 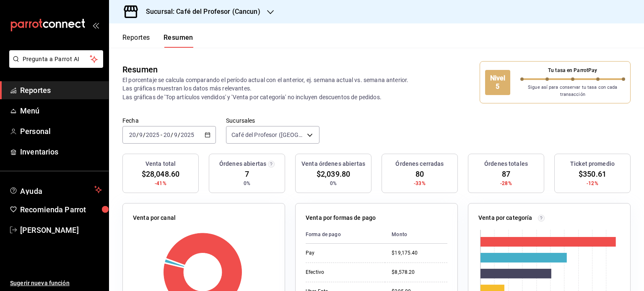 I want to click on p: Venta por categoría, so click(x=505, y=218).